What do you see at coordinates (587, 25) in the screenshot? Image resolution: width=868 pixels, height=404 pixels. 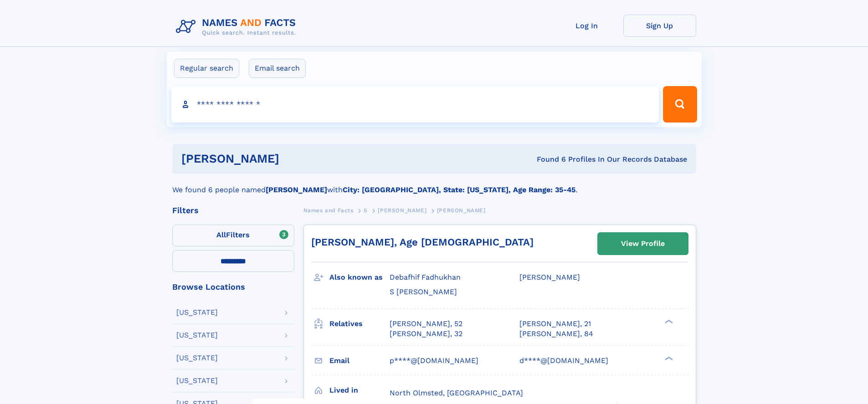 I see `a: Log In` at bounding box center [587, 25].